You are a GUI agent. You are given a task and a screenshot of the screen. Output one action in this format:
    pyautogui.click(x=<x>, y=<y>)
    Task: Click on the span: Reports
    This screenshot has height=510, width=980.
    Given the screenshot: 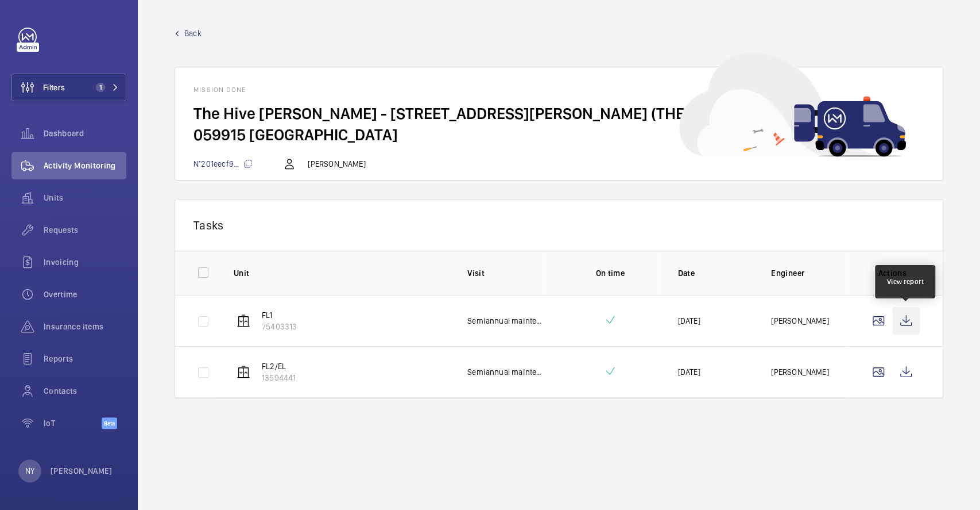 What is the action you would take?
    pyautogui.click(x=85, y=359)
    